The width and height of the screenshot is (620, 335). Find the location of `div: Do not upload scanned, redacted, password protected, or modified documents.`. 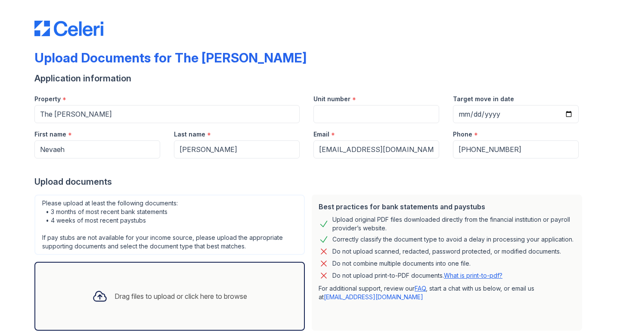

div: Do not upload scanned, redacted, password protected, or modified documents. is located at coordinates (447, 252).